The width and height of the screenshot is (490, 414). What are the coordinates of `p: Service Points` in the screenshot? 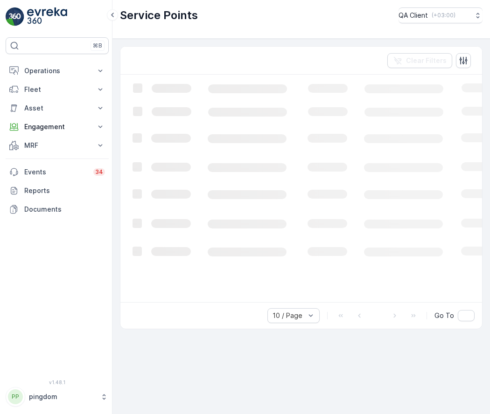 It's located at (159, 15).